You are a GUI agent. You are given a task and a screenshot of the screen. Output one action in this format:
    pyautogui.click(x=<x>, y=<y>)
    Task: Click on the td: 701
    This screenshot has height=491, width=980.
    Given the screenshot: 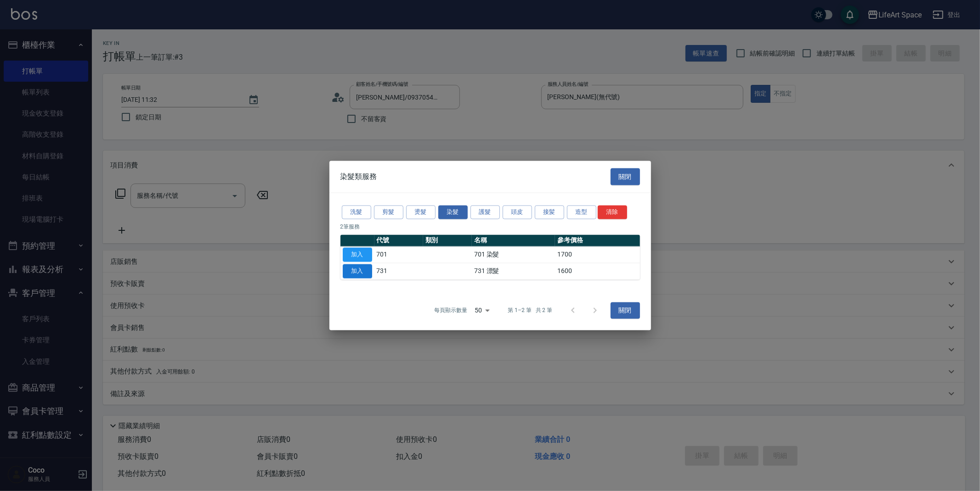 What is the action you would take?
    pyautogui.click(x=399, y=255)
    